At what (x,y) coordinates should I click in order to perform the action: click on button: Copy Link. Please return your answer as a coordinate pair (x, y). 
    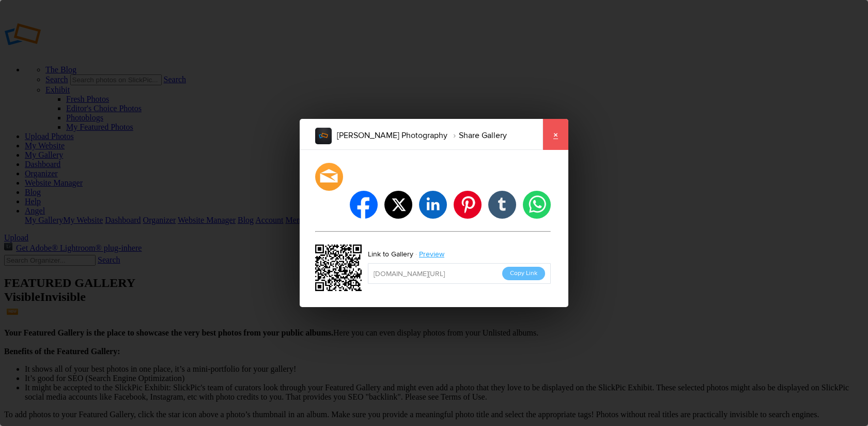
    Looking at the image, I should click on (523, 273).